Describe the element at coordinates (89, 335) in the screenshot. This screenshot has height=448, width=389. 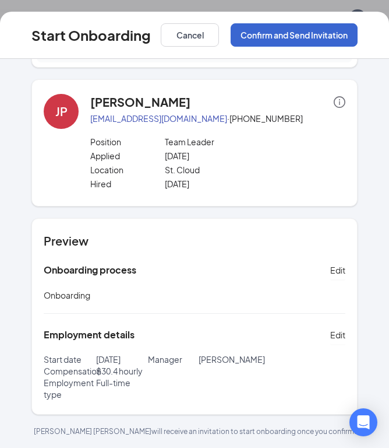
I see `h5: Employment details` at that location.